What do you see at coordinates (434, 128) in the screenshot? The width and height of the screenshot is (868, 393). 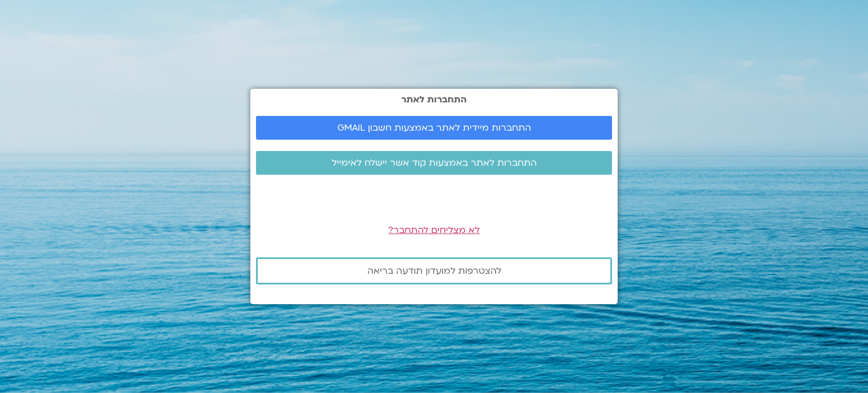 I see `span: התחברות מיידית לאתר באמצעות חשבון GMAIL` at bounding box center [434, 128].